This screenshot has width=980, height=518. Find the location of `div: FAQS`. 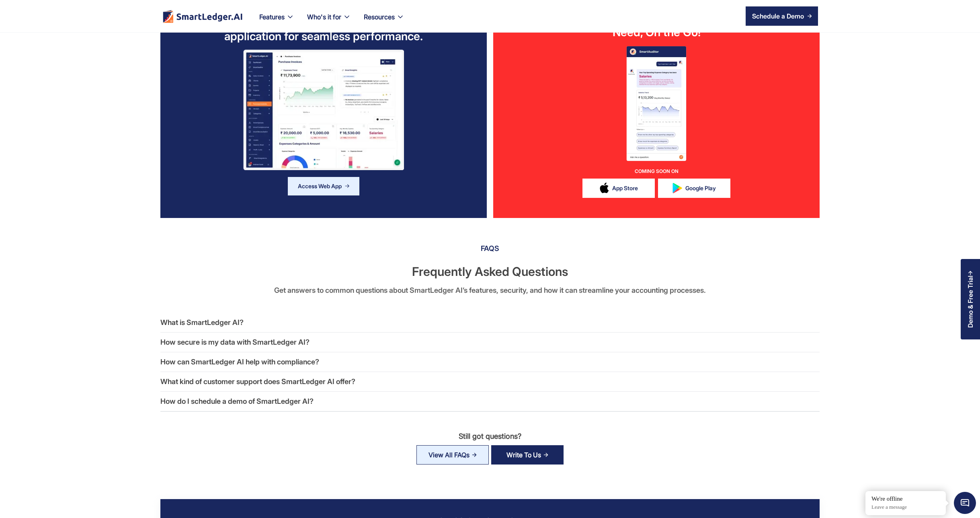

div: FAQS is located at coordinates (490, 248).